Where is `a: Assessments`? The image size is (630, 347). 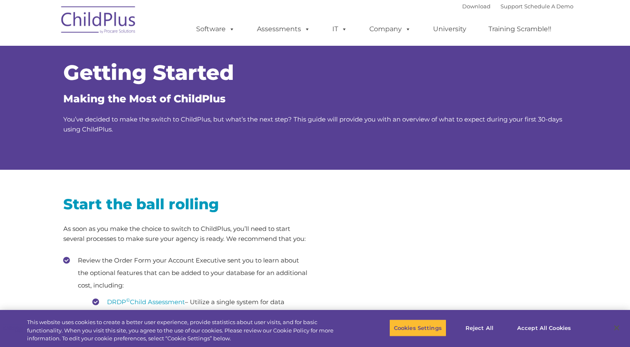
a: Assessments is located at coordinates (283, 29).